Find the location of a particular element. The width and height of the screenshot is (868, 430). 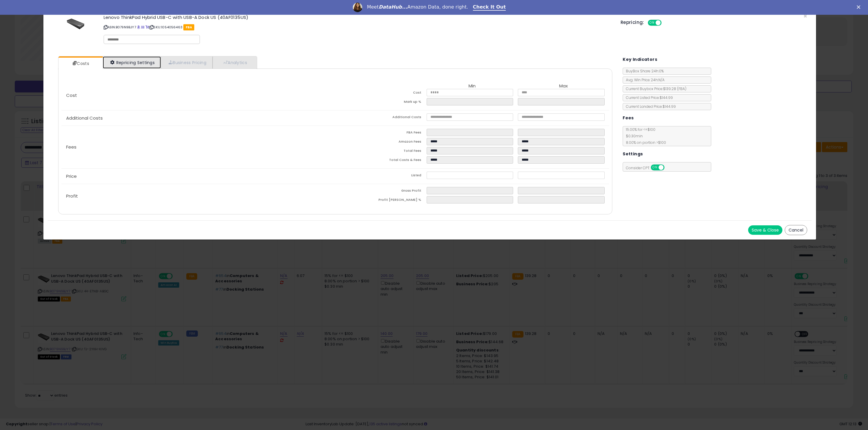

button: Save & Close is located at coordinates (765, 230).